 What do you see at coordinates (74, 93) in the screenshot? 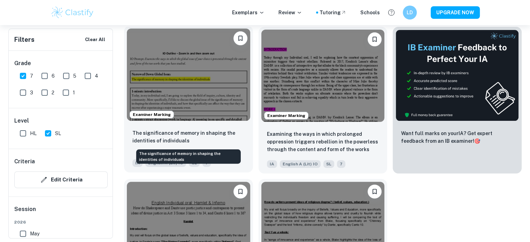
I see `span: 1` at bounding box center [74, 93].